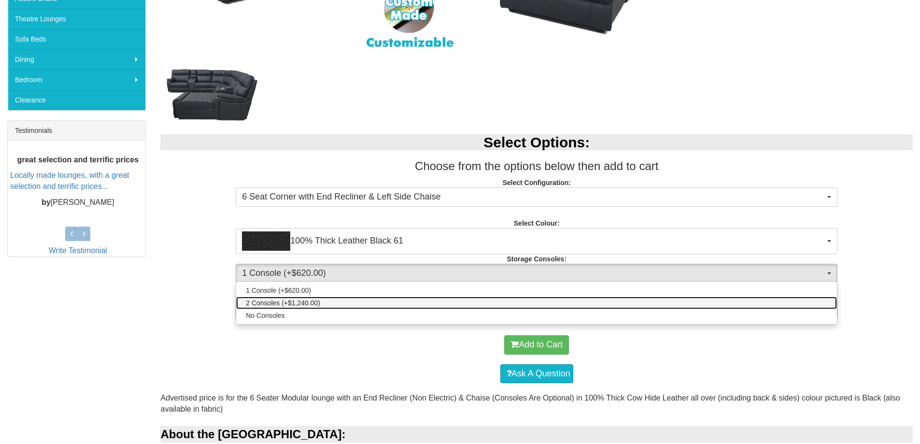 This screenshot has height=444, width=920. I want to click on a: Write Testimonial, so click(78, 250).